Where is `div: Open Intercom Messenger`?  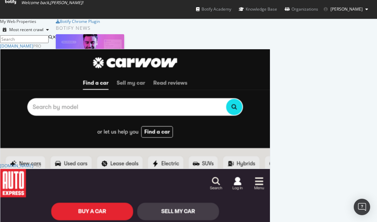 div: Open Intercom Messenger is located at coordinates (361, 207).